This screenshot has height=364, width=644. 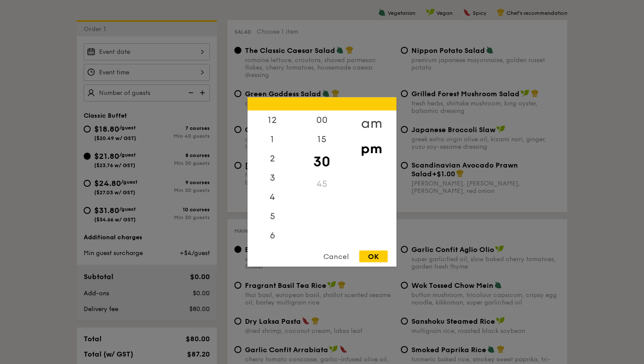 I want to click on div: am, so click(x=371, y=123).